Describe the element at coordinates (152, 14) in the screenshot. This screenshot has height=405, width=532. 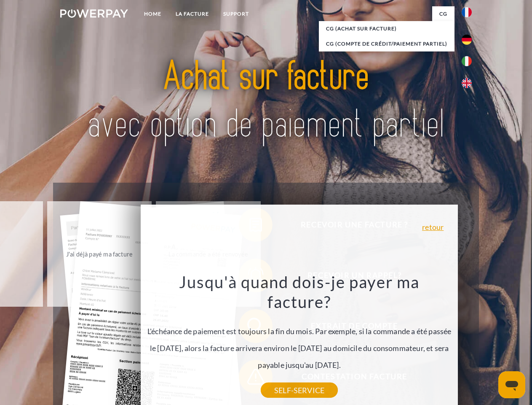
I see `a: Home` at that location.